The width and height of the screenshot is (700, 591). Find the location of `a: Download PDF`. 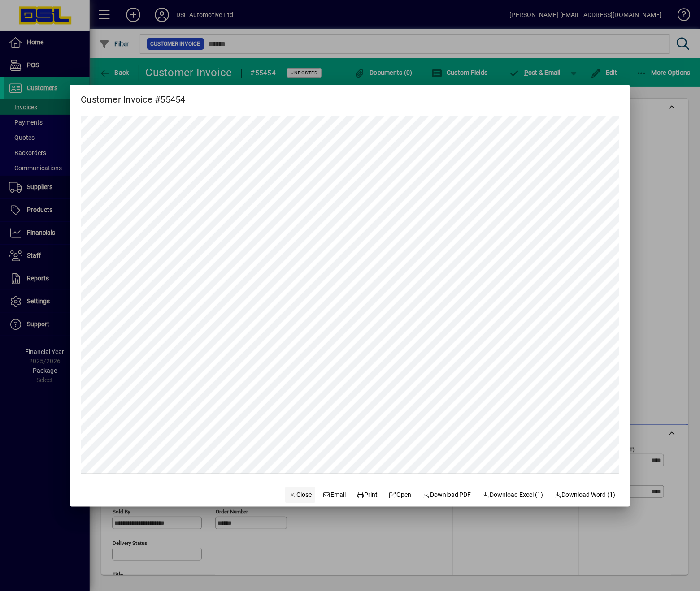

a: Download PDF is located at coordinates (447, 496).